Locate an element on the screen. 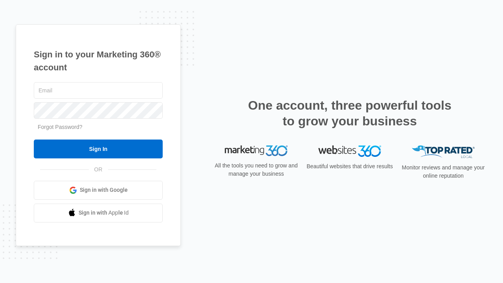 The image size is (503, 283). img: Marketing 360 is located at coordinates (256, 151).